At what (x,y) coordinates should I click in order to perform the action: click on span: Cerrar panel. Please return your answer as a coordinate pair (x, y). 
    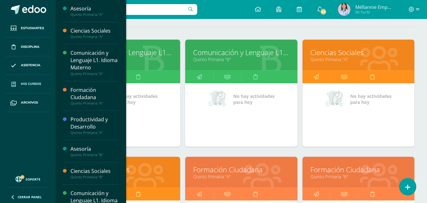
    Looking at the image, I should click on (30, 197).